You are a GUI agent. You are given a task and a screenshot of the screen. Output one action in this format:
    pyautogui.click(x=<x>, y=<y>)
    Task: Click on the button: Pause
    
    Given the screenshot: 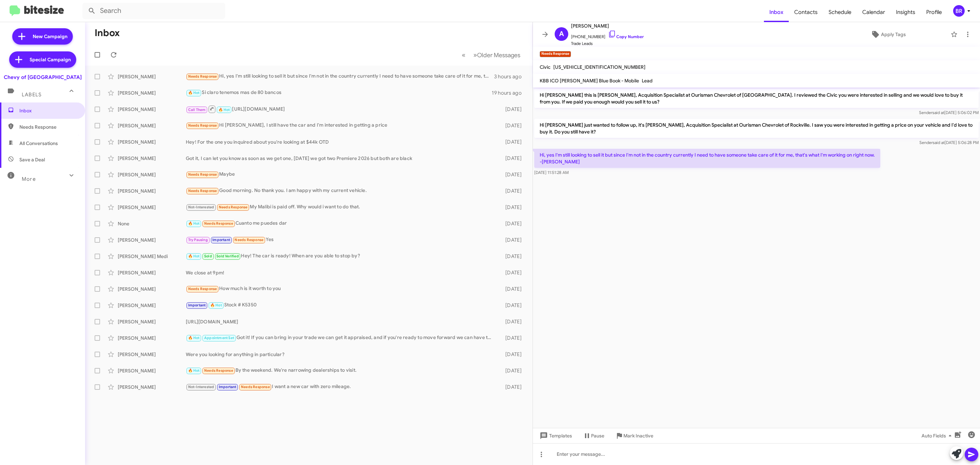 What is the action you would take?
    pyautogui.click(x=594, y=436)
    